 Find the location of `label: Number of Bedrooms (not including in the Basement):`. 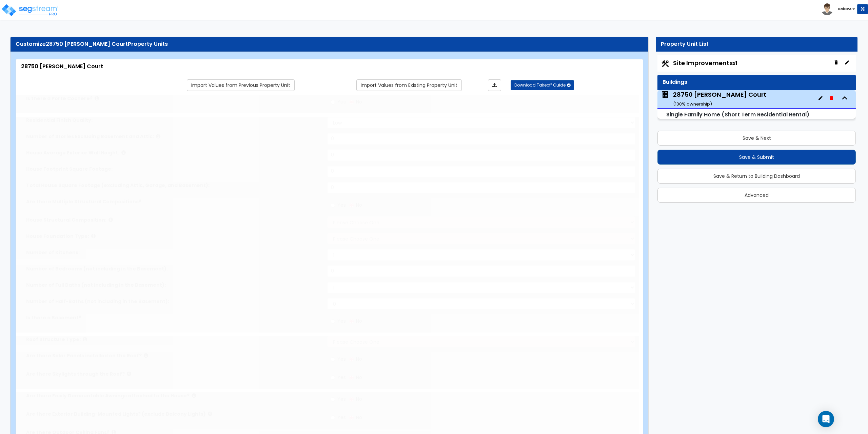

label: Number of Bedrooms (not including in the Basement): is located at coordinates (174, 269).